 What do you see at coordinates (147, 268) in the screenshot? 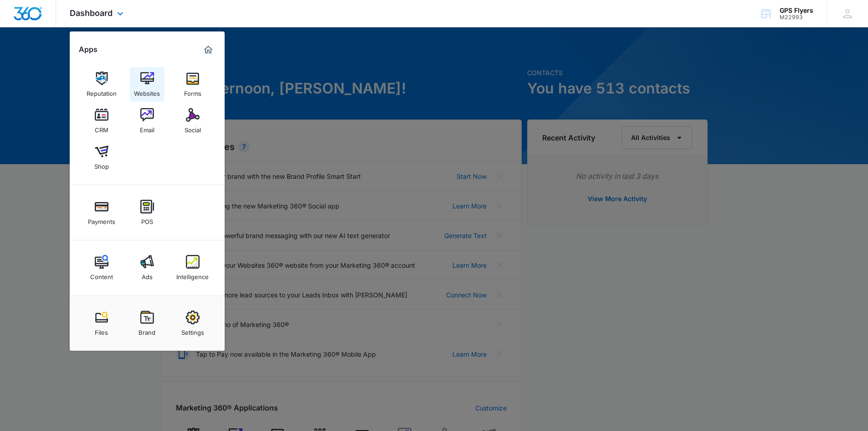
I see `a: Ads` at bounding box center [147, 268].